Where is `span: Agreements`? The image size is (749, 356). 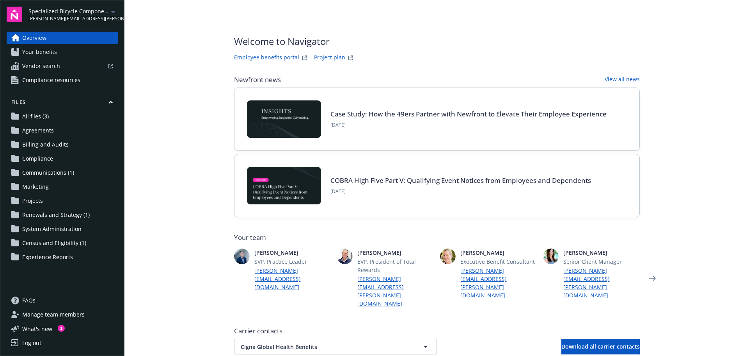 span: Agreements is located at coordinates (38, 130).